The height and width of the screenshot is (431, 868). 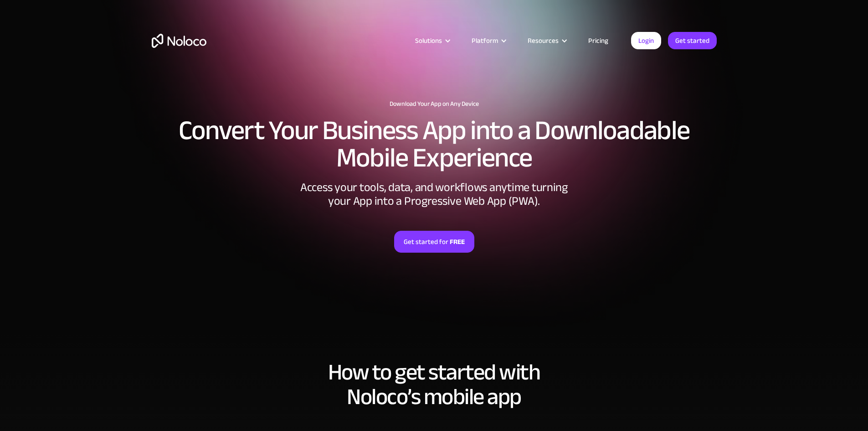 I want to click on h2: How to get started with Noloco’s mobile app, so click(x=434, y=384).